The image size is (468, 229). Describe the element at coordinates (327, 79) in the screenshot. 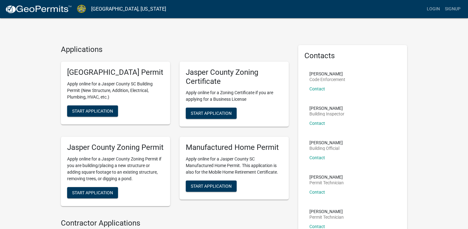

I see `p: Code Enforcement` at that location.